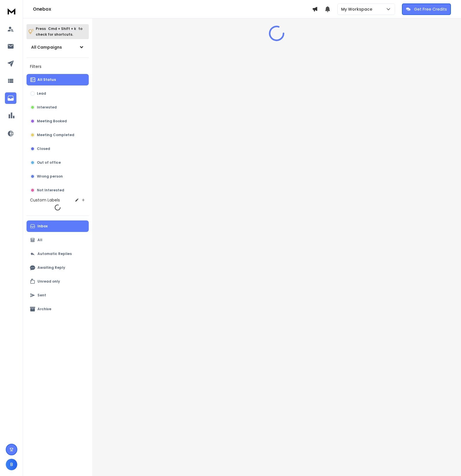 Image resolution: width=461 pixels, height=476 pixels. Describe the element at coordinates (430, 9) in the screenshot. I see `p: Get Free Credits` at that location.